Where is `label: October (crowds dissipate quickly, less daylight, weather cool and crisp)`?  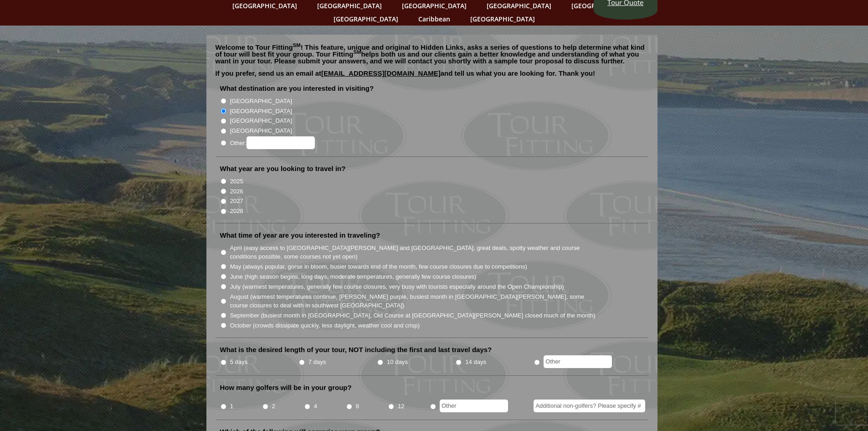
label: October (crowds dissipate quickly, less daylight, weather cool and crisp) is located at coordinates (325, 325).